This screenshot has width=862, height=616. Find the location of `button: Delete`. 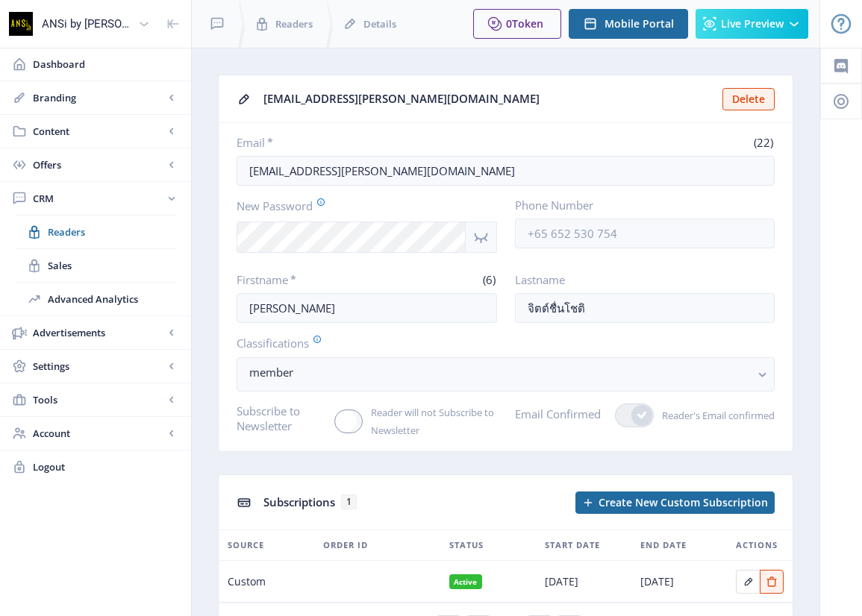

button: Delete is located at coordinates (749, 99).